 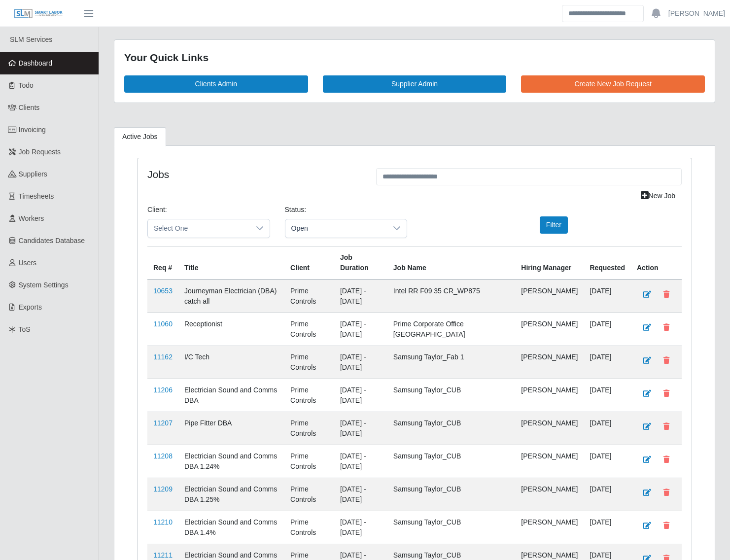 What do you see at coordinates (162, 291) in the screenshot?
I see `a: 10653` at bounding box center [162, 291].